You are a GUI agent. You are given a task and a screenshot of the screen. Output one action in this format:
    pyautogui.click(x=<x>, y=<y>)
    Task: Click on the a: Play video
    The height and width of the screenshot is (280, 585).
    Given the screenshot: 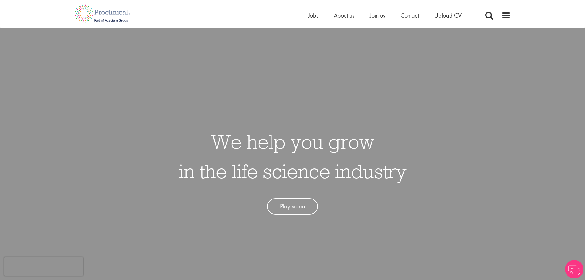 What is the action you would take?
    pyautogui.click(x=292, y=206)
    